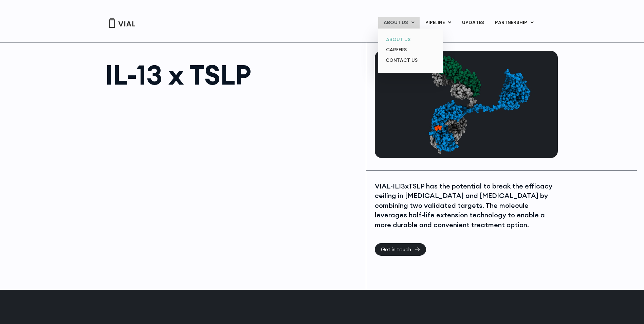 Image resolution: width=644 pixels, height=324 pixels. I want to click on span: Get in touch, so click(395, 249).